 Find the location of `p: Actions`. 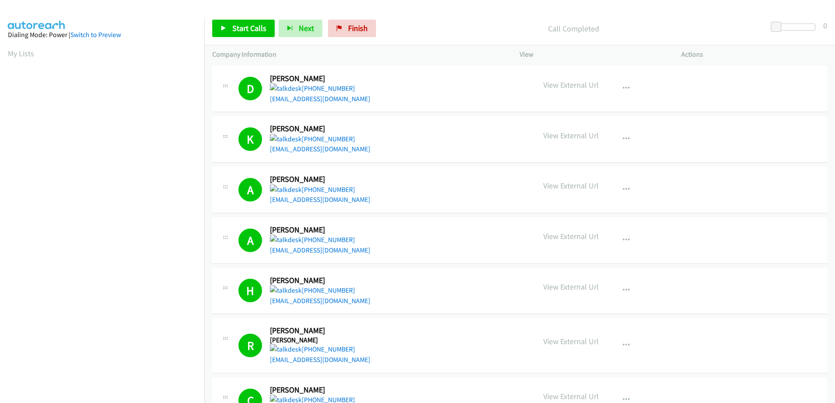

p: Actions is located at coordinates (754, 55).